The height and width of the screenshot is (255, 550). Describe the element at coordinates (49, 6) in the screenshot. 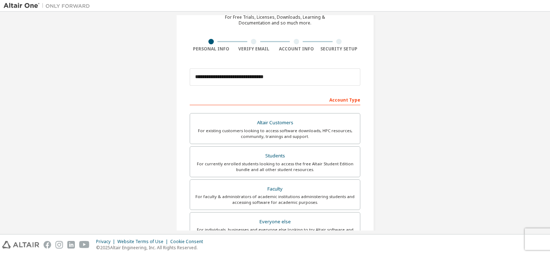

I see `img: Altair One` at that location.